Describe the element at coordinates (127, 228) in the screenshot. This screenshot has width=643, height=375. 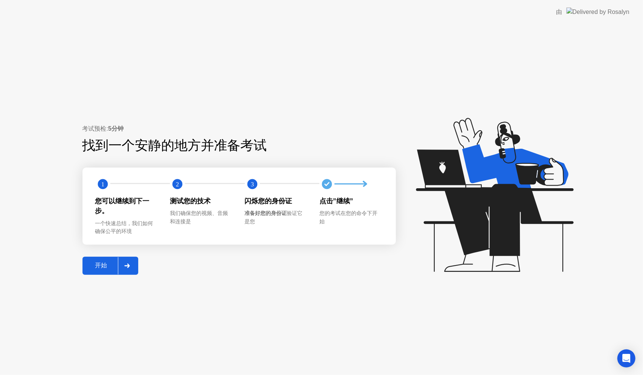
I see `div: 一个快速总结，我们如何确保公平的环境` at that location.